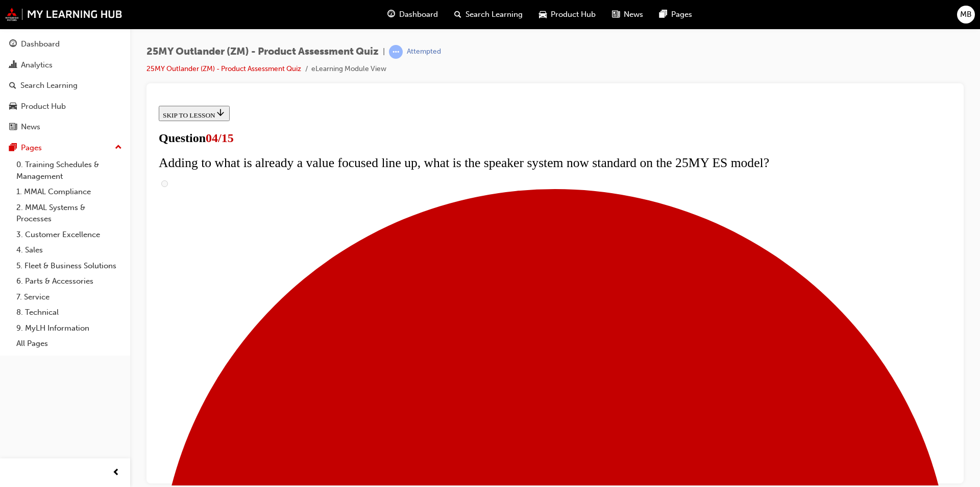 The height and width of the screenshot is (487, 980). I want to click on span: SKIP TO LESSON, so click(39, 13).